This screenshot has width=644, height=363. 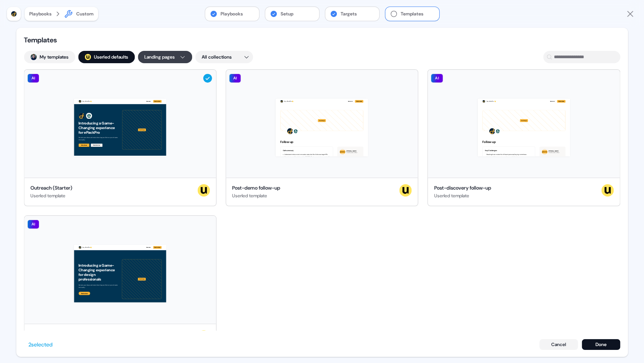 What do you see at coordinates (40, 344) in the screenshot?
I see `button: 2selected` at bounding box center [40, 344].